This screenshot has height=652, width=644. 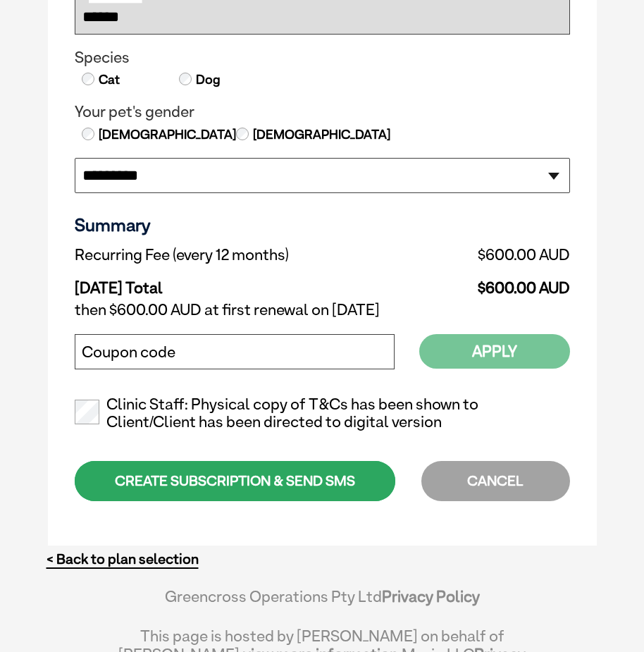 I want to click on button: Apply, so click(x=494, y=351).